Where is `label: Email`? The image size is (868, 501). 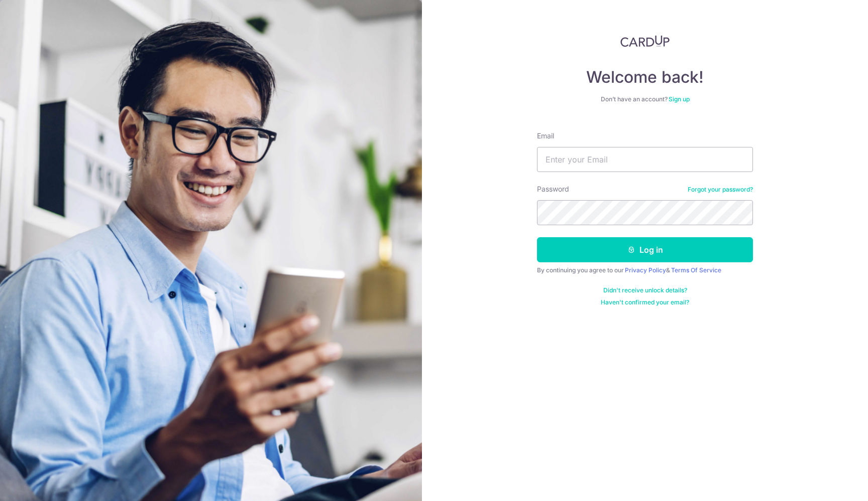 label: Email is located at coordinates (545, 136).